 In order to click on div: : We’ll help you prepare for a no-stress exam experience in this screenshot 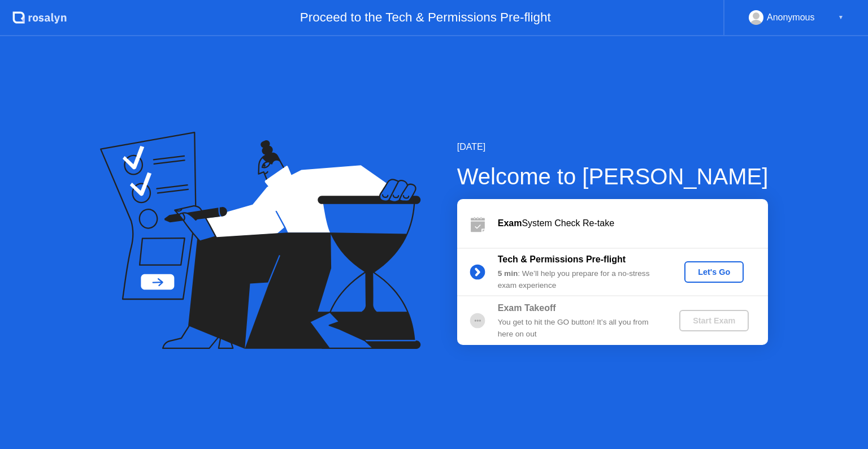, I will do `click(579, 279)`.